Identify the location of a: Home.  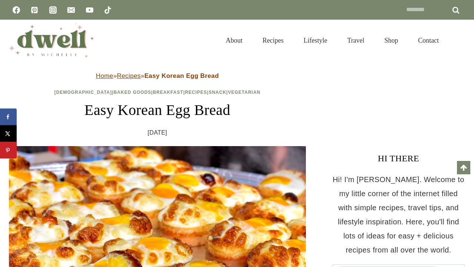
(104, 76).